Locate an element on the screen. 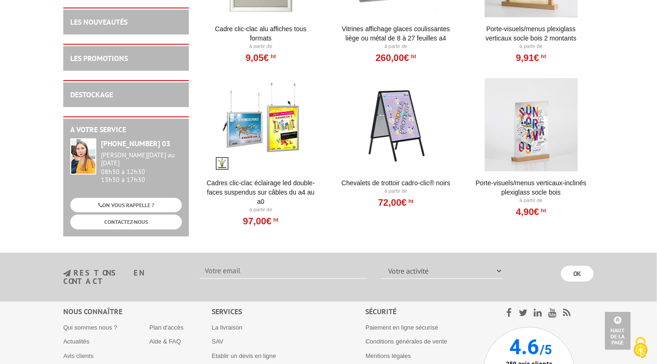  a: Haut de la page is located at coordinates (618, 331).